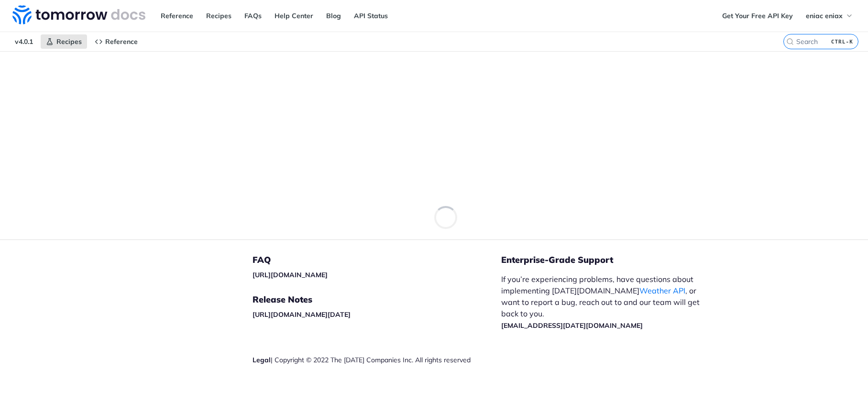 The image size is (868, 412). What do you see at coordinates (662, 290) in the screenshot?
I see `a: Weather API` at bounding box center [662, 290].